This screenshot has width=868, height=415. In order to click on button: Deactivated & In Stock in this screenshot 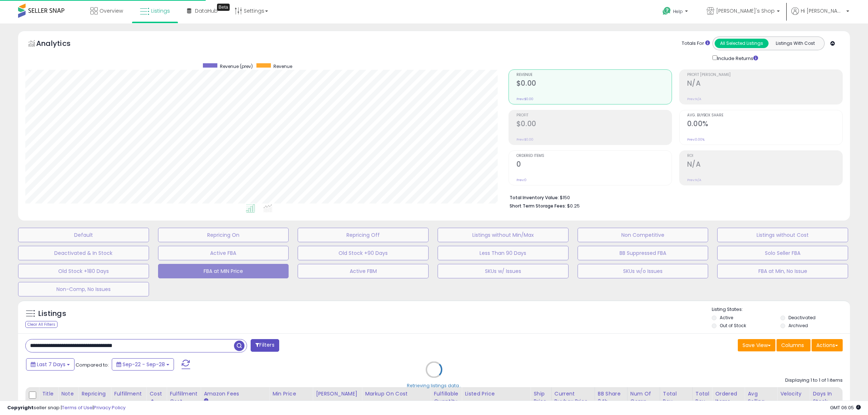, I will do `click(84, 253)`.